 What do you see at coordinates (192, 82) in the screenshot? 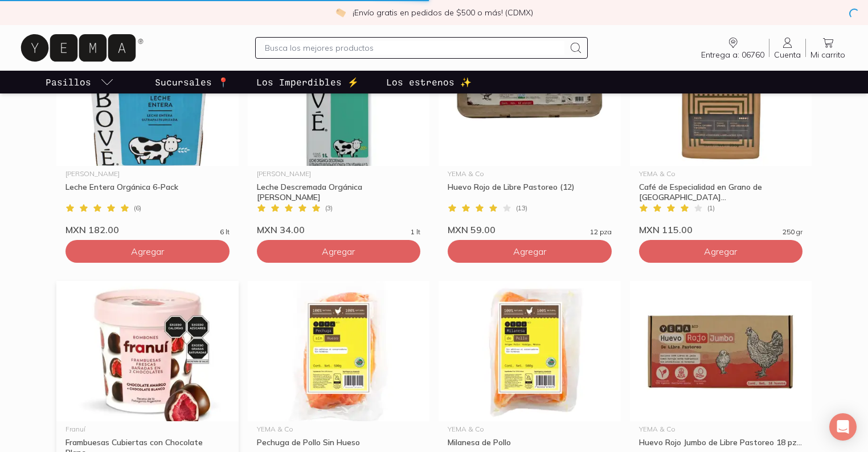
I see `a: Sucursales 📍` at bounding box center [192, 82].